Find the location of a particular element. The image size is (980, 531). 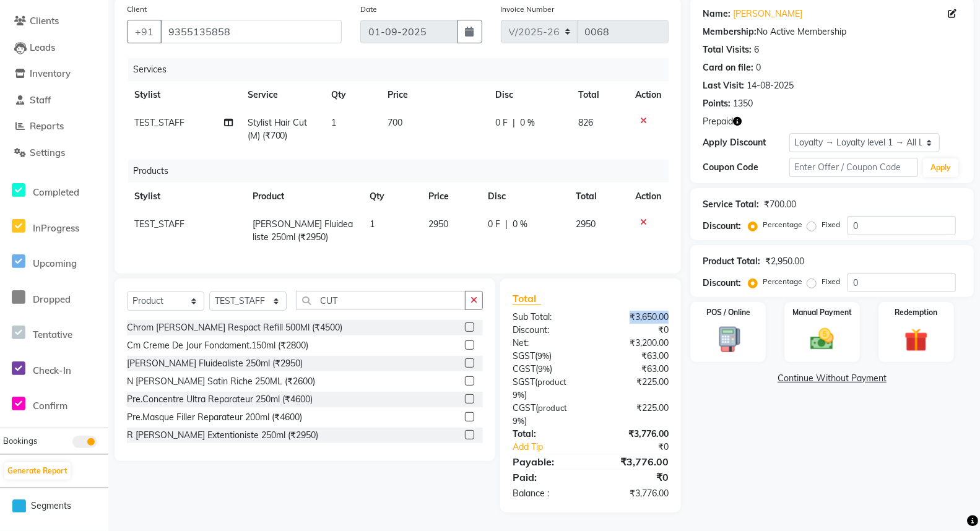

span: Reports is located at coordinates (46, 126).